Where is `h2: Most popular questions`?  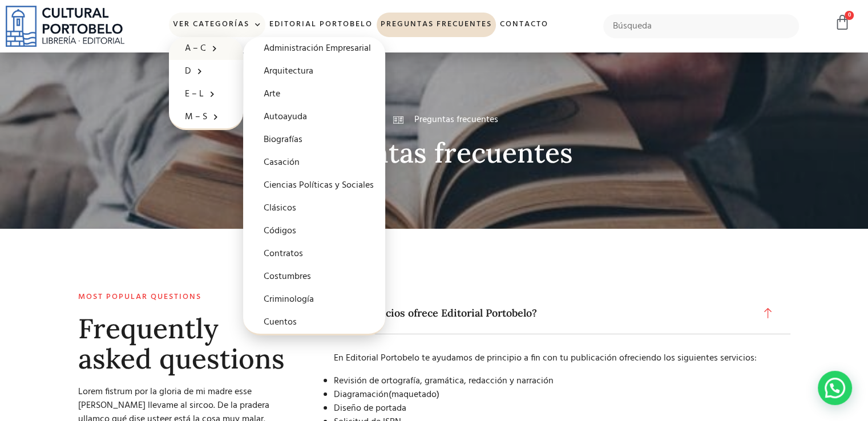
h2: Most popular questions is located at coordinates (188, 297).